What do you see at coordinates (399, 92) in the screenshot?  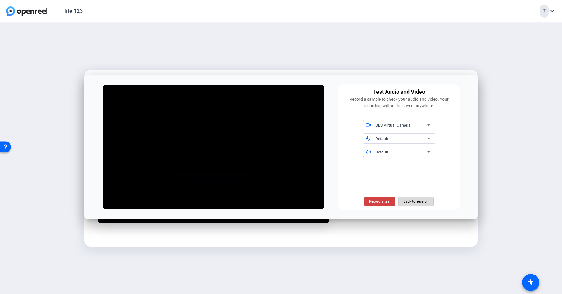 I see `div: Test Audio and Video` at bounding box center [399, 92].